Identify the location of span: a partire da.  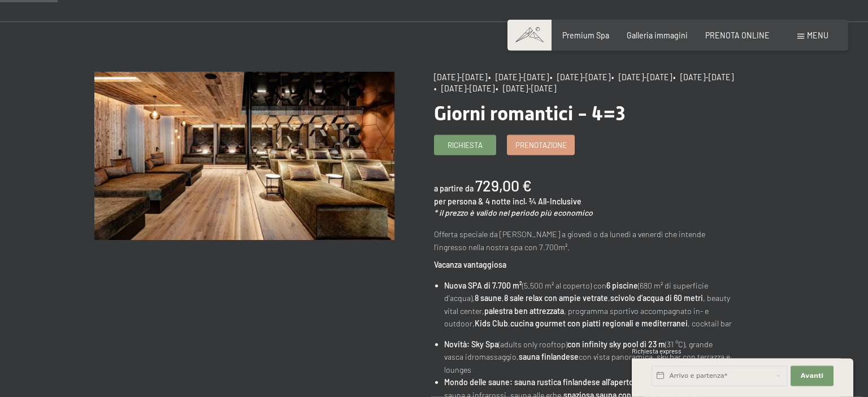
(454, 188).